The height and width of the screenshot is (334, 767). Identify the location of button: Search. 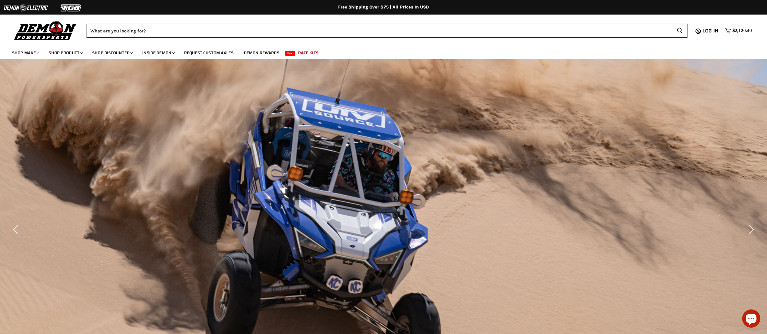
(680, 31).